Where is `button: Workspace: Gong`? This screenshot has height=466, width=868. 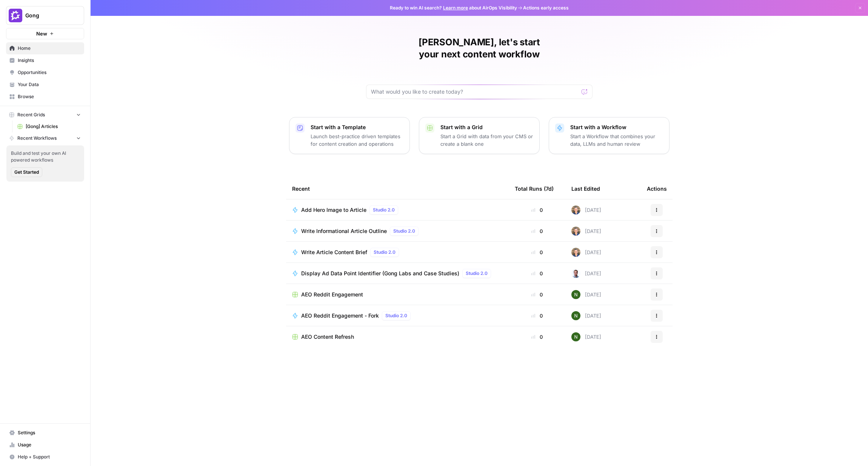 button: Workspace: Gong is located at coordinates (45, 15).